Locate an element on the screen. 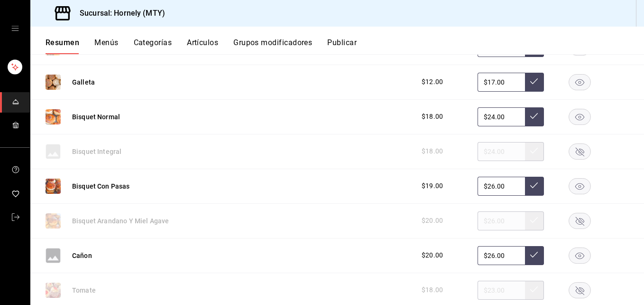  span: $18.00 is located at coordinates (432, 116).